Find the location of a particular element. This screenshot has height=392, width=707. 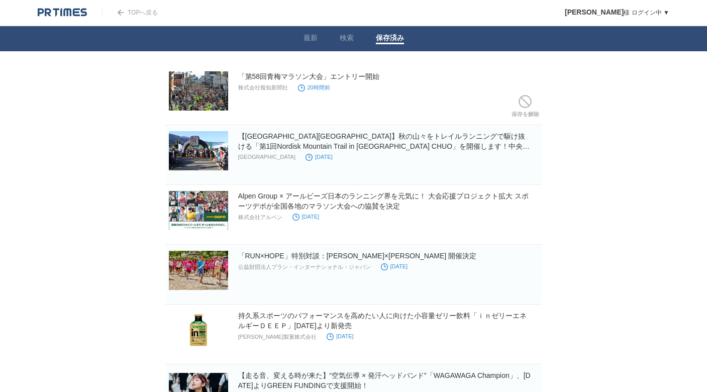

a: 「第58回青梅マラソン大会」エントリー開始 is located at coordinates (309, 76).